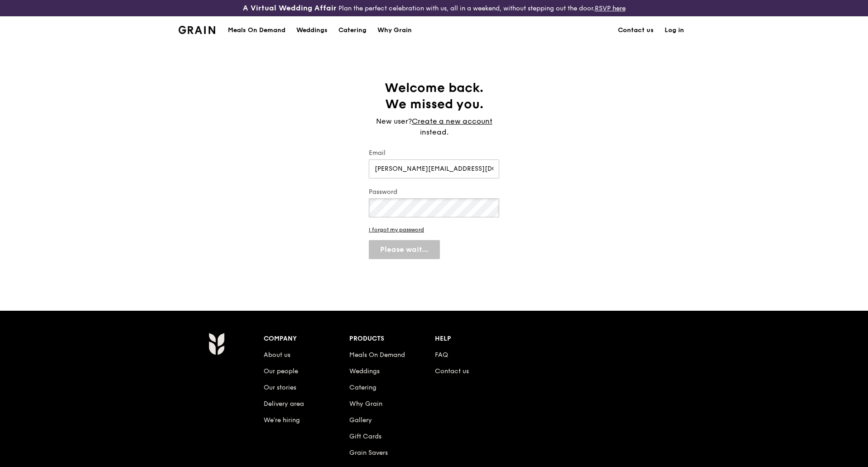  Describe the element at coordinates (277, 354) in the screenshot. I see `a: About us` at that location.